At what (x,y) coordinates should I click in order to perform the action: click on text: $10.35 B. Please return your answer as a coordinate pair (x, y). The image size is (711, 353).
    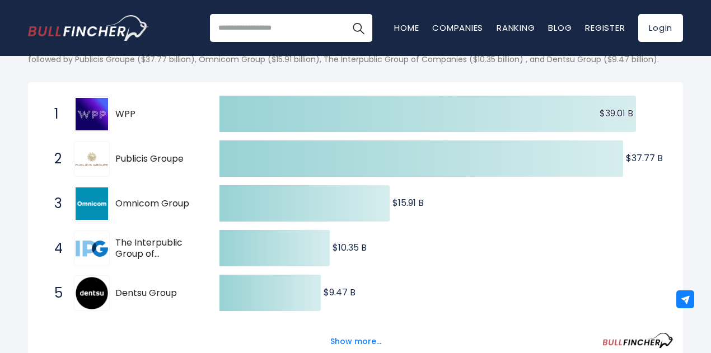
    Looking at the image, I should click on (349, 248).